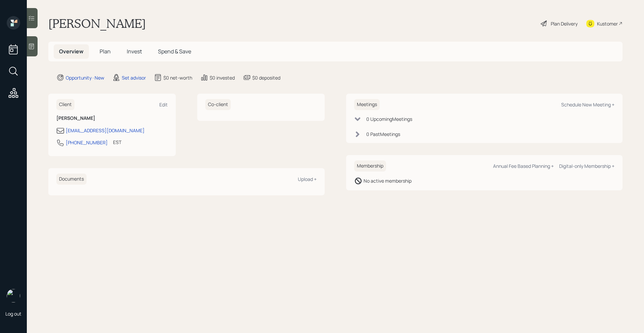  Describe the element at coordinates (174, 51) in the screenshot. I see `span: Spend & Save` at that location.